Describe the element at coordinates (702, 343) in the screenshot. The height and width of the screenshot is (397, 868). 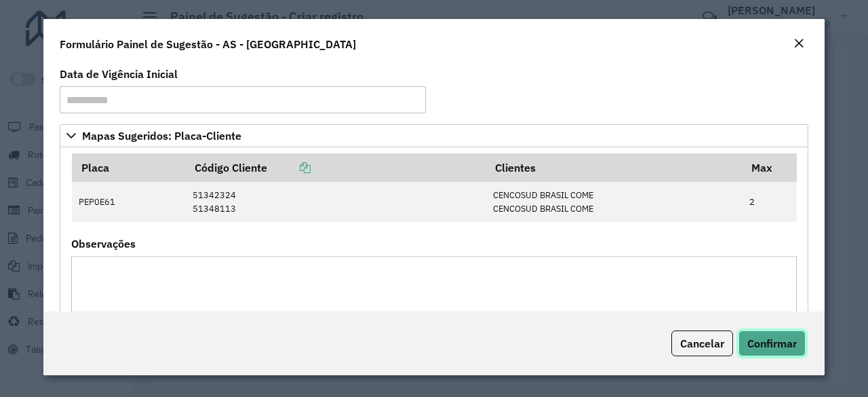
I see `span: Cancelar` at that location.